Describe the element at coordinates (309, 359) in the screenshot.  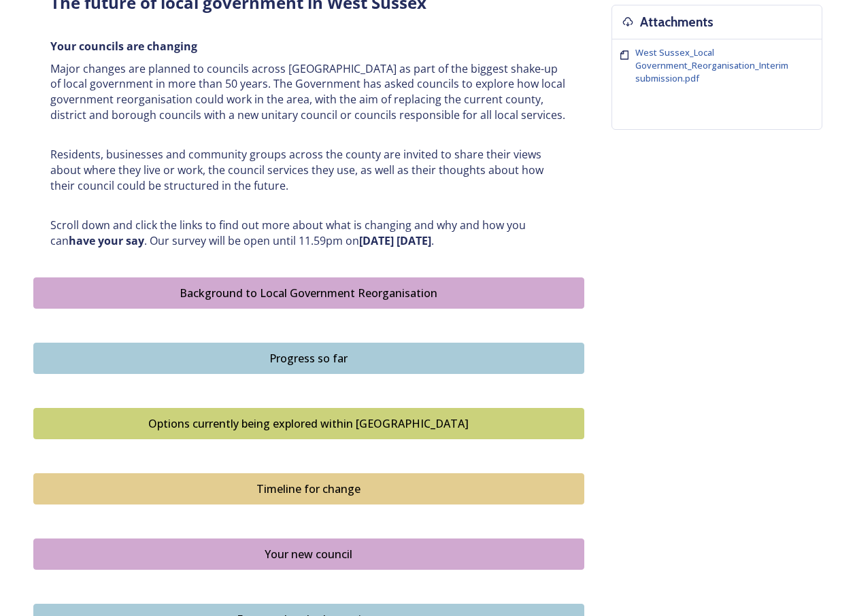
I see `button: Progress so far` at that location.